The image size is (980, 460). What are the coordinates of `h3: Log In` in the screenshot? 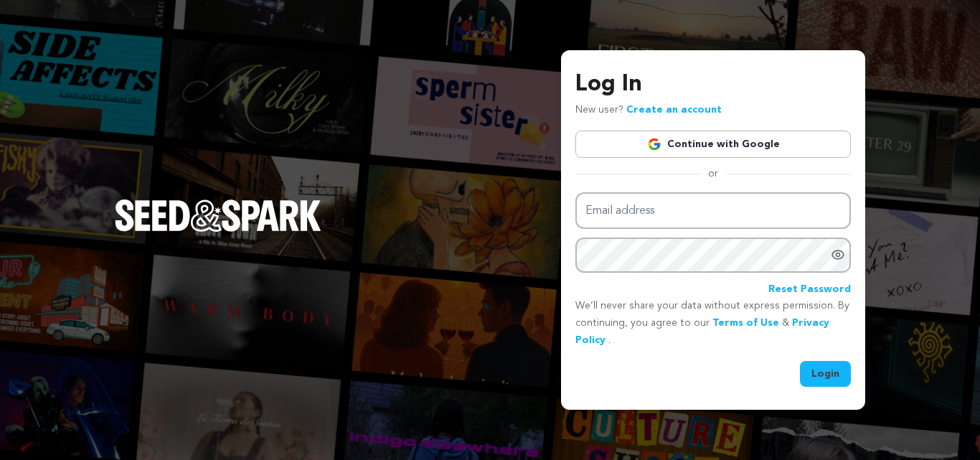 It's located at (713, 85).